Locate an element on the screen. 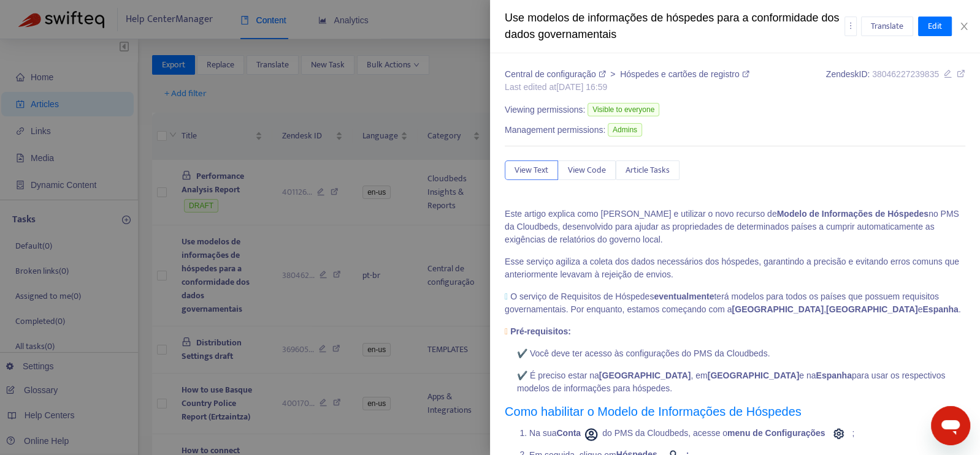 The width and height of the screenshot is (980, 455). button: Edit is located at coordinates (935, 26).